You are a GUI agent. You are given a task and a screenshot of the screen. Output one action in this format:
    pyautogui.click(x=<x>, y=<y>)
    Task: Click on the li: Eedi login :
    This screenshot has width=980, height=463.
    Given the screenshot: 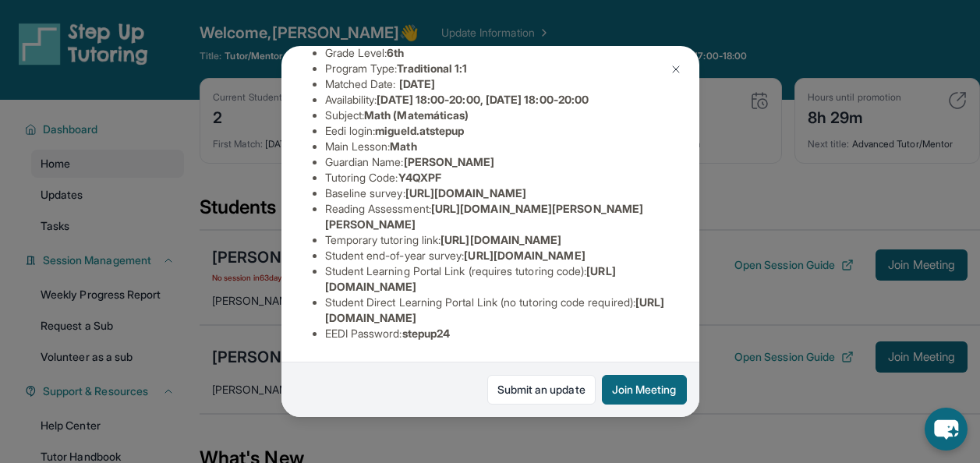 What is the action you would take?
    pyautogui.click(x=496, y=131)
    